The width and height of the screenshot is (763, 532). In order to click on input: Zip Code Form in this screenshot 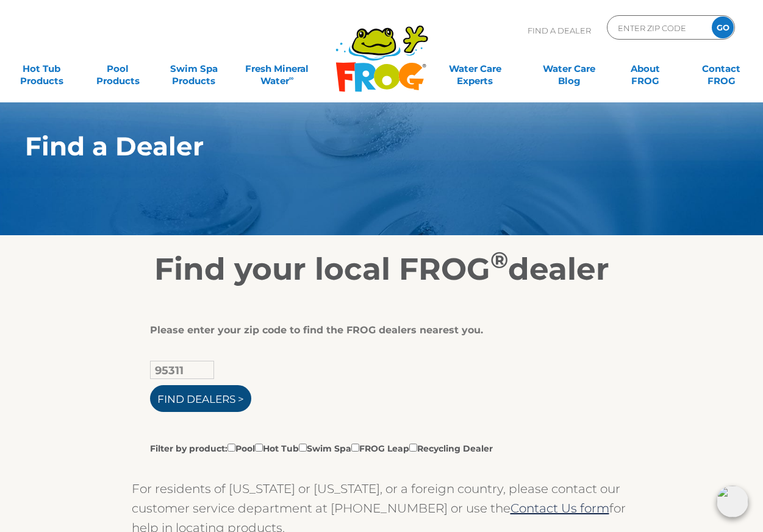, I will do `click(657, 27)`.